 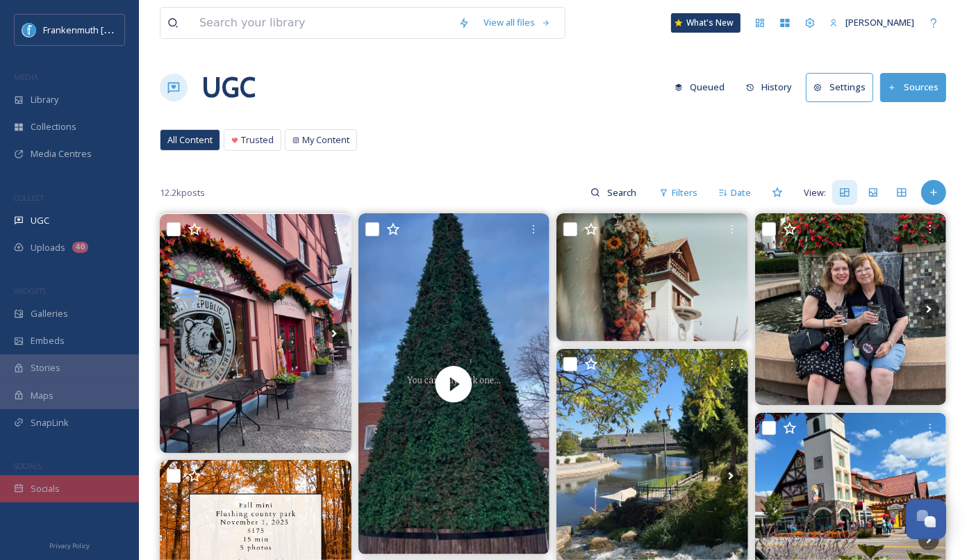 I want to click on span: My Content, so click(x=326, y=140).